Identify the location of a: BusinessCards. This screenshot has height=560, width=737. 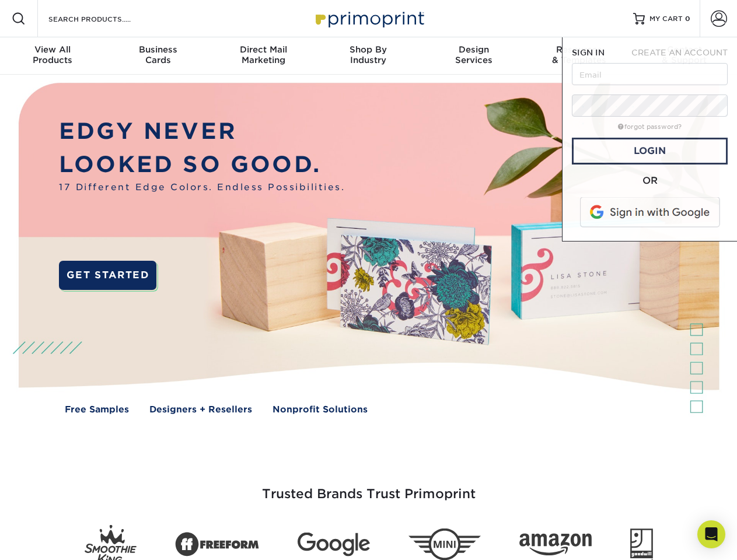
(158, 56).